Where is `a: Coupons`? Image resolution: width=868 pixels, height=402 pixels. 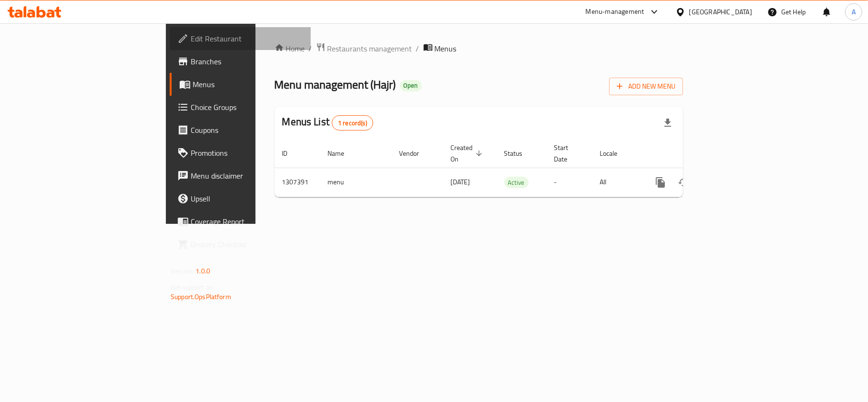
a: Coupons is located at coordinates (241, 130).